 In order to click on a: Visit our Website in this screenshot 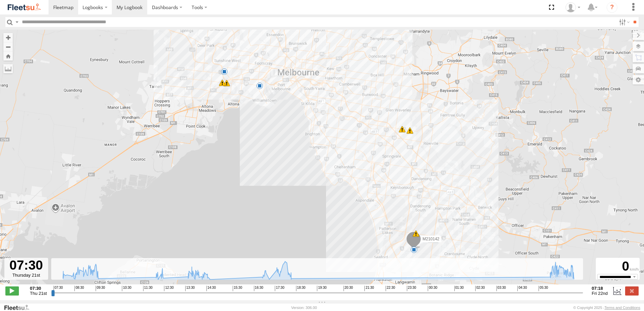, I will do `click(19, 308)`.